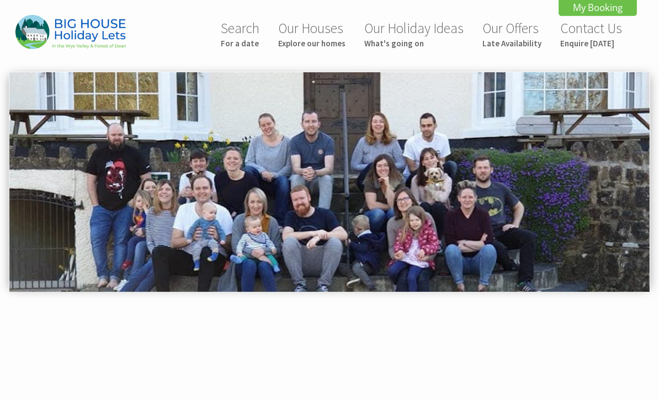 This screenshot has width=659, height=401. What do you see at coordinates (511, 34) in the screenshot?
I see `a: Our OffersLate Availability` at bounding box center [511, 34].